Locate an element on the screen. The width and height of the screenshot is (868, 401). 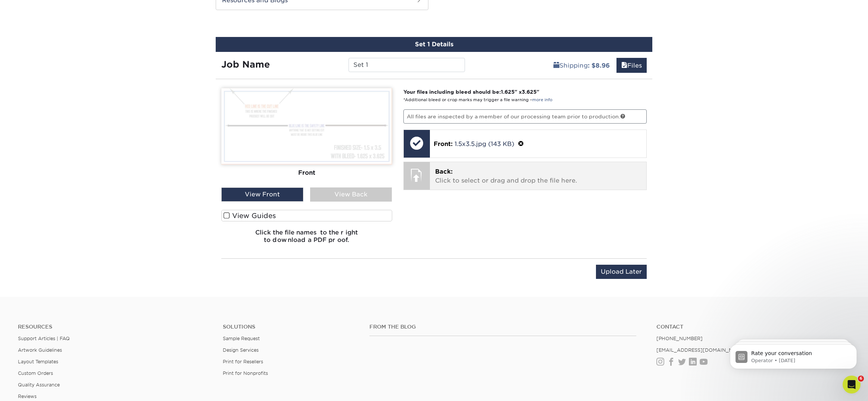
a: 1.5x3.5.jpg (143 KB) is located at coordinates (484, 143).